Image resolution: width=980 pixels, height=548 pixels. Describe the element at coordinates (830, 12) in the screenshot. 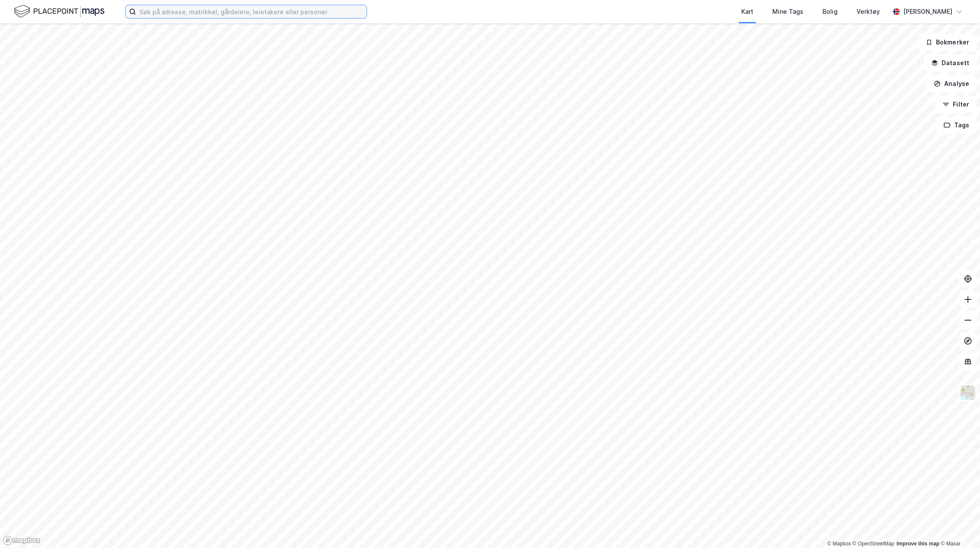

I see `div: Bolig` at that location.